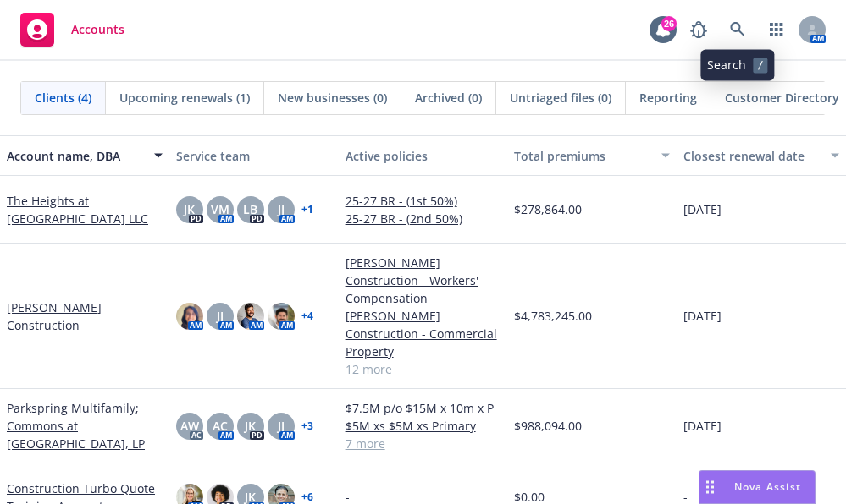 Image resolution: width=846 pixels, height=504 pixels. I want to click on button: Total premiums, so click(592, 156).